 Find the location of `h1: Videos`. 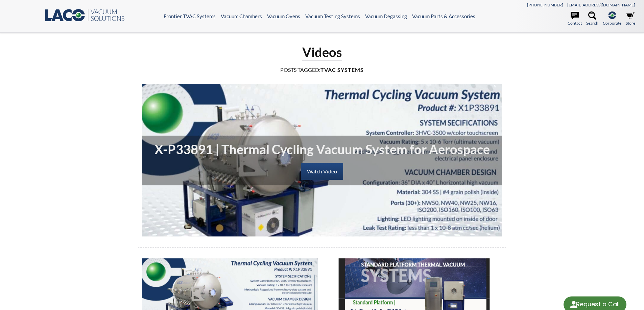

h1: Videos is located at coordinates (322, 52).